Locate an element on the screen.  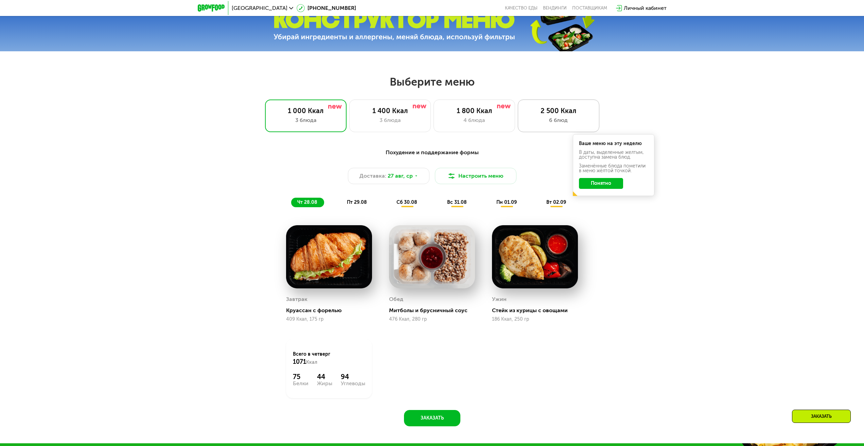
div: 476 Ккал, 280 гр is located at coordinates (432, 319).